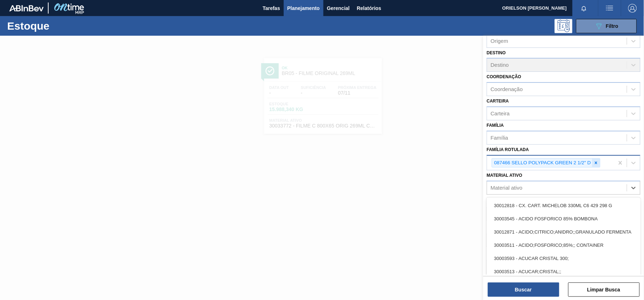 This screenshot has width=644, height=300. What do you see at coordinates (27, 9) in the screenshot?
I see `img: TNhmsLtSVTkK8tSr43FrP2fwEKptu5GPRR3wAAAABJRU5ErkJggg==` at bounding box center [27, 9].